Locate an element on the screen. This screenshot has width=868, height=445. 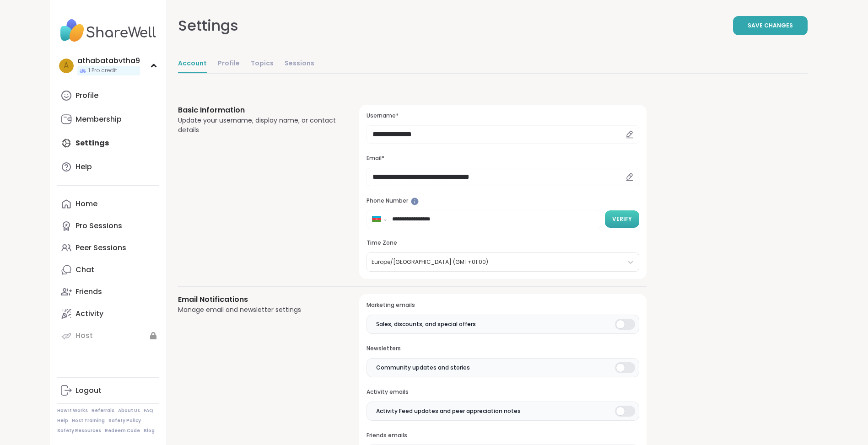
h3: Marketing emails is located at coordinates (502, 305).